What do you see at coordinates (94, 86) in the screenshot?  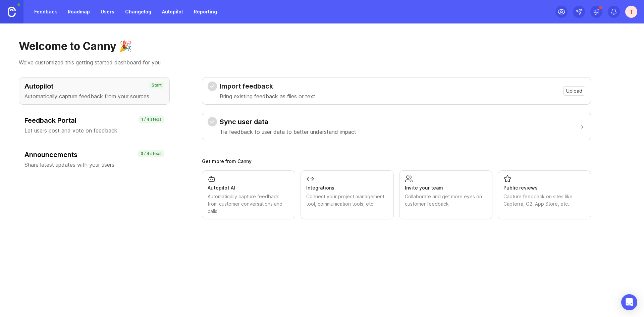 I see `h3: Autopilot` at bounding box center [94, 86].